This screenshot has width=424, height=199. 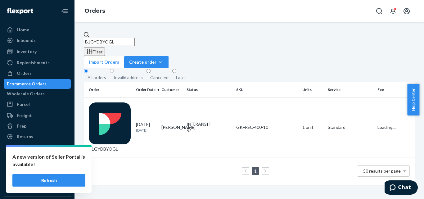 I want to click on button: Refresh, so click(x=49, y=180).